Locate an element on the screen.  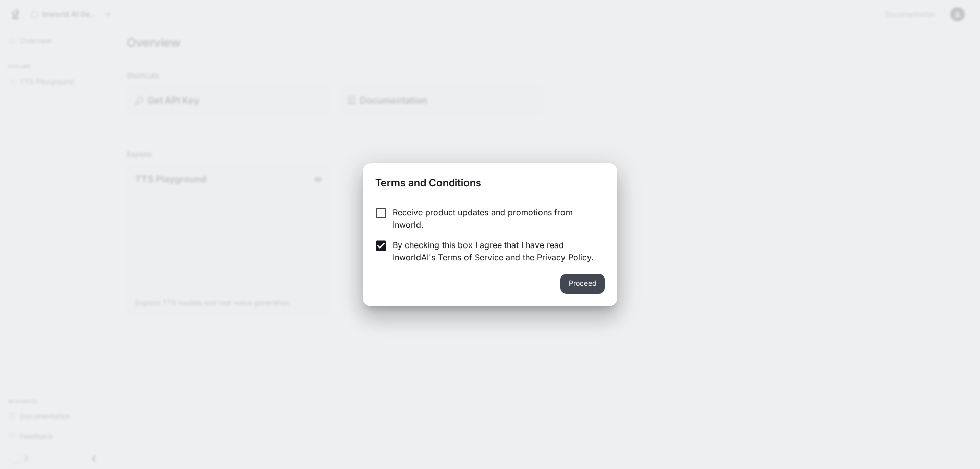
button: Proceed is located at coordinates (583, 284).